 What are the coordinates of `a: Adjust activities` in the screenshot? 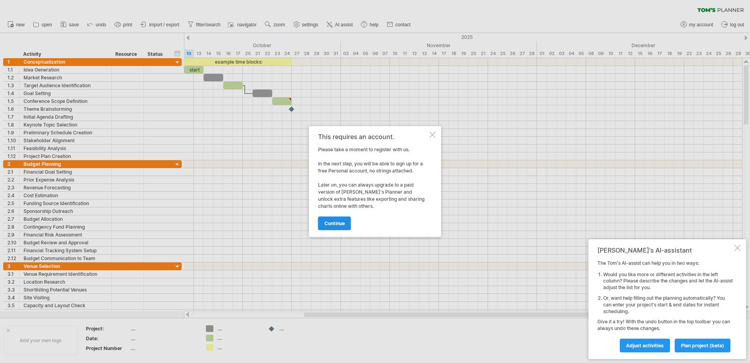 It's located at (645, 345).